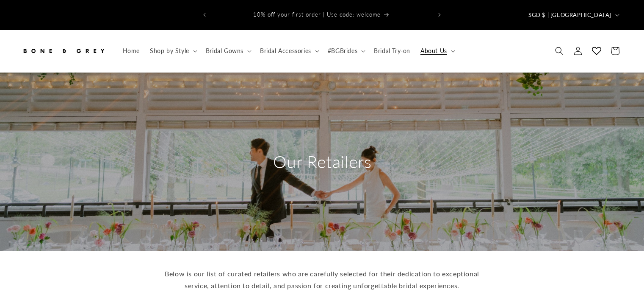 The image size is (644, 295). Describe the element at coordinates (392, 51) in the screenshot. I see `span: Bridal Try-on` at that location.